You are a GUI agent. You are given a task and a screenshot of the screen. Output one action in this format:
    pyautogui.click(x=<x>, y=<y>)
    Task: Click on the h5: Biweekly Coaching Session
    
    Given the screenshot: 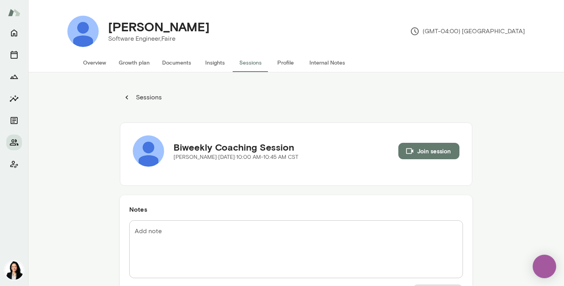 What is the action you would take?
    pyautogui.click(x=236, y=147)
    